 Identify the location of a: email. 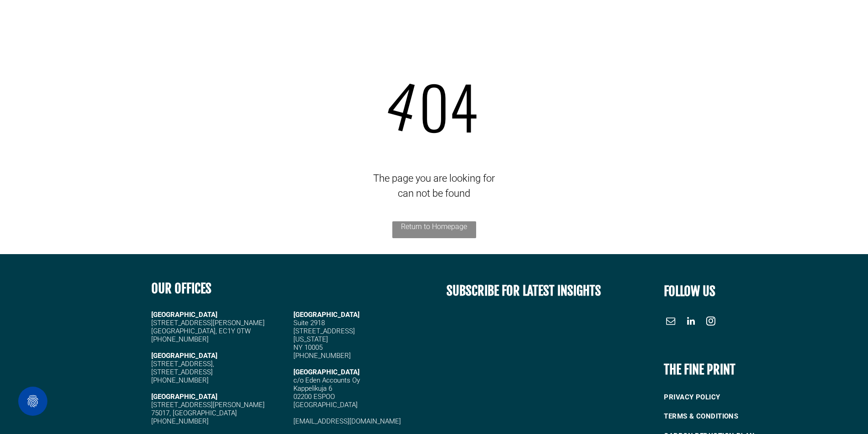
(671, 322).